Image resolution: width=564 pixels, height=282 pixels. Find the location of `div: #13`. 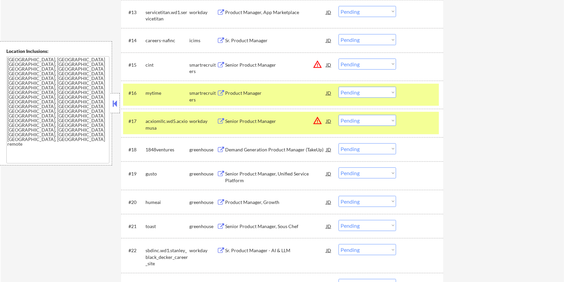

div: #13 is located at coordinates (134, 12).